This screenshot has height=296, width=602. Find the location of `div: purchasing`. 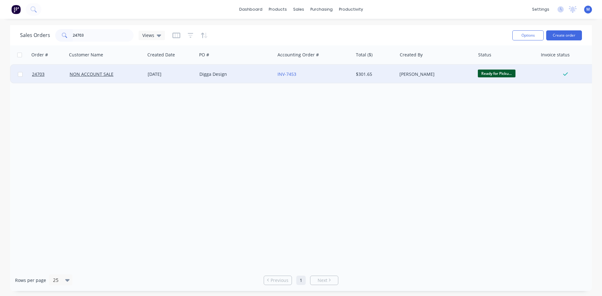

div: purchasing is located at coordinates (321, 9).